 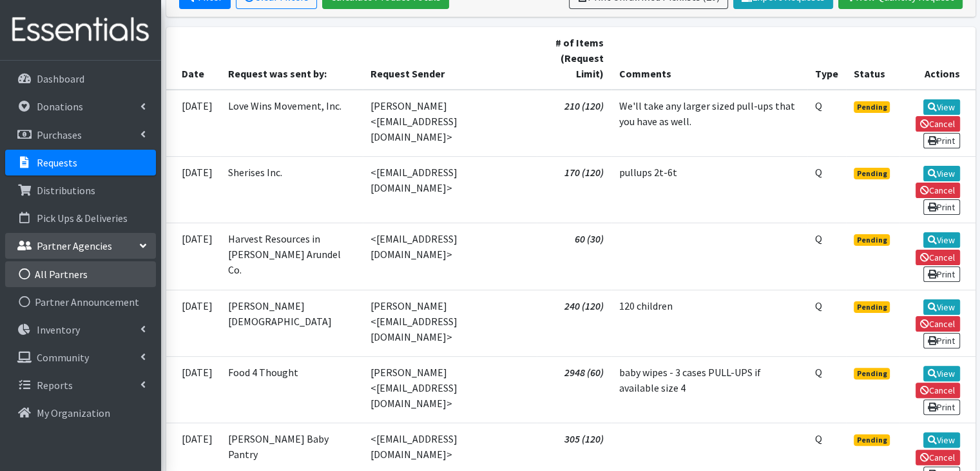 I want to click on a: Pick Ups & Deliveries, so click(x=80, y=218).